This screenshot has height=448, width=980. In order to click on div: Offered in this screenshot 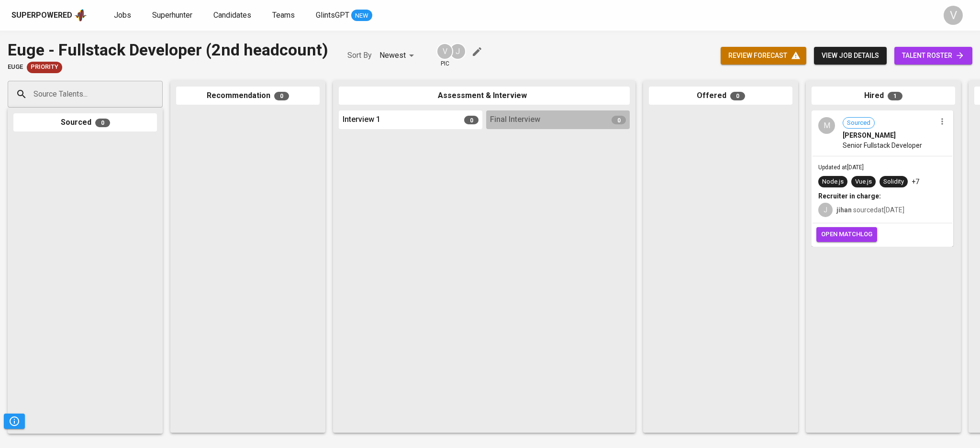, I will do `click(721, 96)`.